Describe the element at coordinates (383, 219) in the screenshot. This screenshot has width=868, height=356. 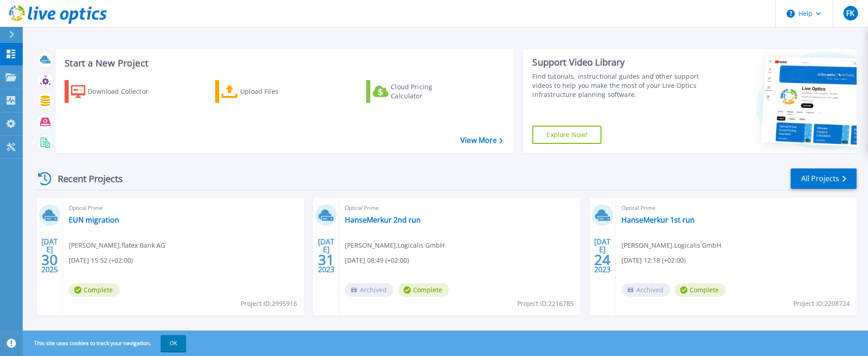
I see `a: HanseMerkur 2nd run` at that location.